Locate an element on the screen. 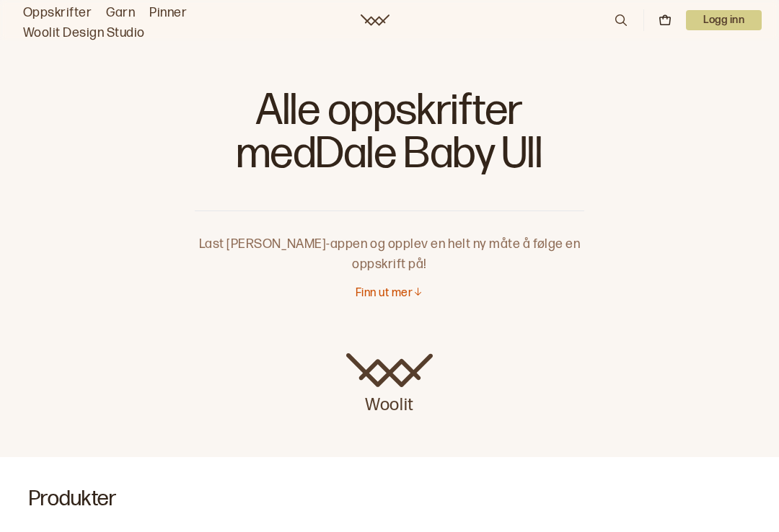 The height and width of the screenshot is (532, 779). a: Woolit Design Studio is located at coordinates (83, 33).